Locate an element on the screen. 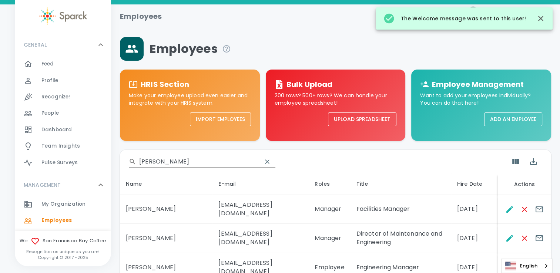 This screenshot has height=273, width=560. span: People is located at coordinates (50, 113).